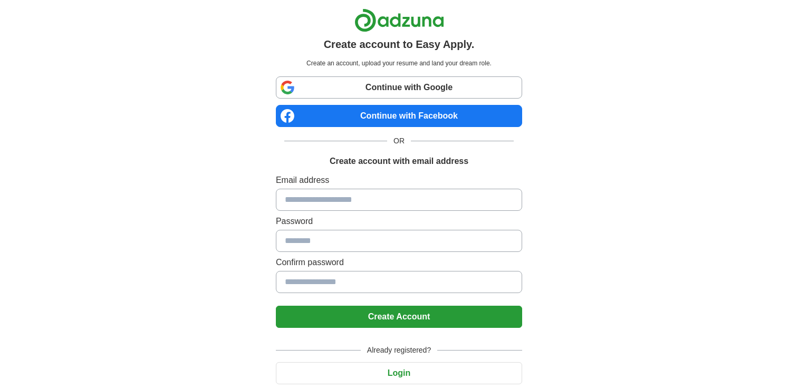  Describe the element at coordinates (399, 180) in the screenshot. I see `label: Email address` at that location.